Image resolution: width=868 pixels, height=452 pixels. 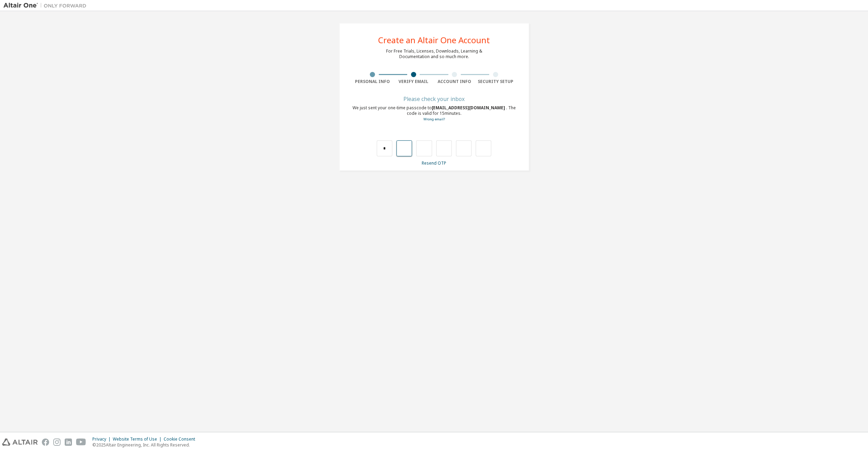 What do you see at coordinates (47, 5) in the screenshot?
I see `img: Altair One` at bounding box center [47, 5].